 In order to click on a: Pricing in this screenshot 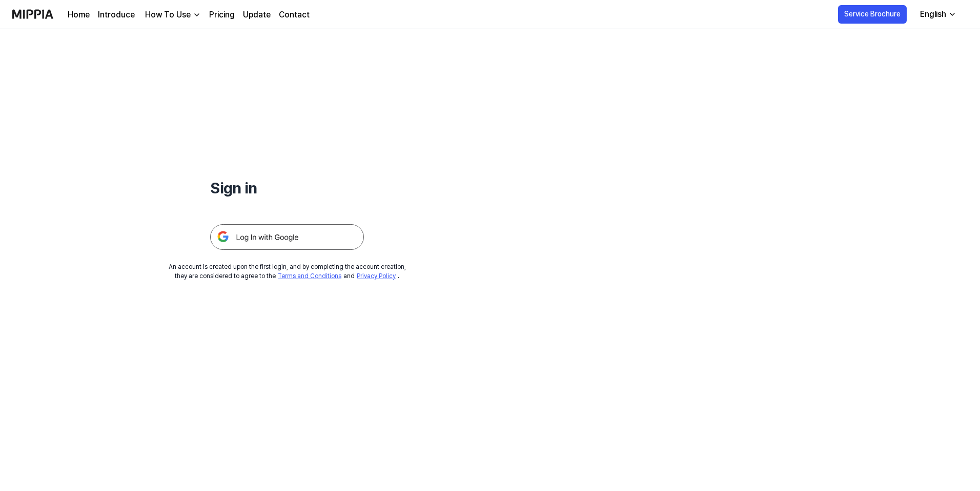, I will do `click(222, 15)`.